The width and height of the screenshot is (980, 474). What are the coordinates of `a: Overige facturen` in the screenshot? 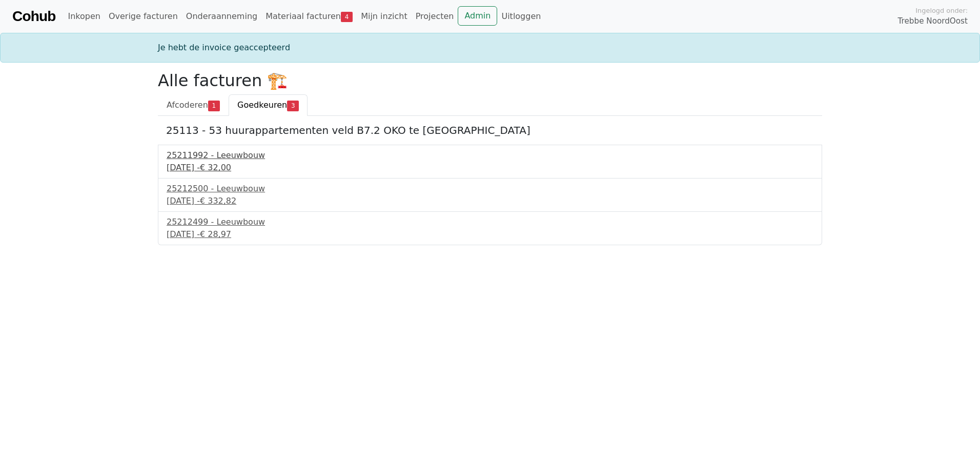 It's located at (143, 16).